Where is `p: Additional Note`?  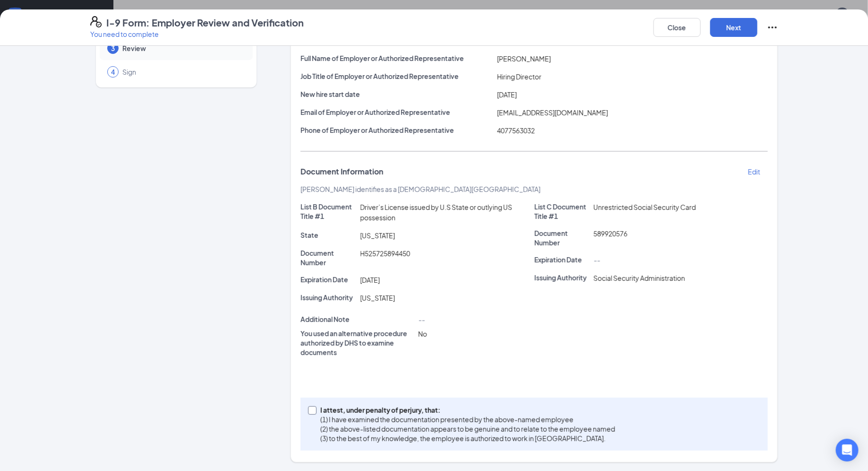 p: Additional Note is located at coordinates (357, 319).